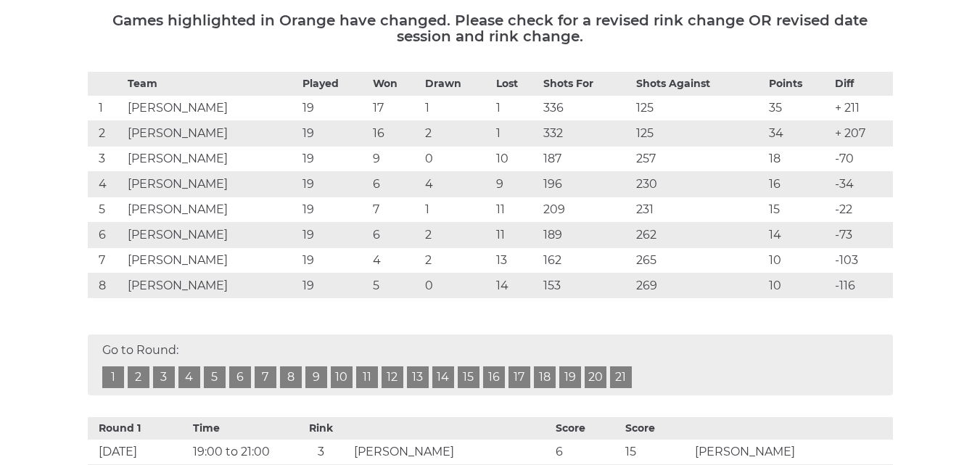 The image size is (980, 465). What do you see at coordinates (342, 377) in the screenshot?
I see `a: 10` at bounding box center [342, 377].